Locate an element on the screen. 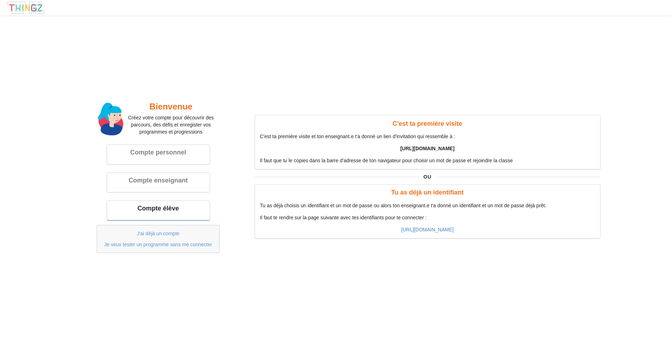 The height and width of the screenshot is (338, 672). div: Compte personnel is located at coordinates (158, 152).